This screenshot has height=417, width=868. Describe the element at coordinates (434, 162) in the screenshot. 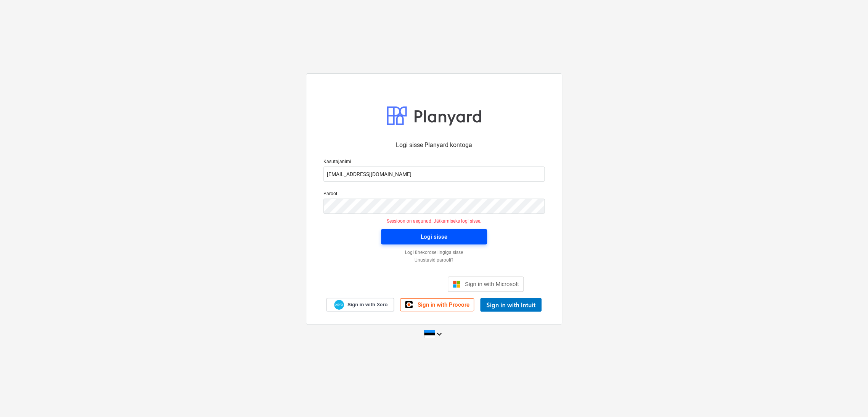

I see `p: Kasutajanimi` at that location.